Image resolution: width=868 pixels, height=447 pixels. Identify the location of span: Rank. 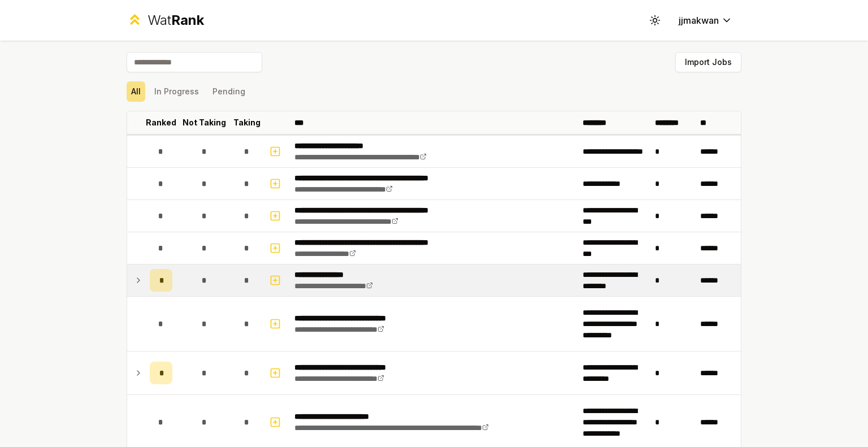
(188, 20).